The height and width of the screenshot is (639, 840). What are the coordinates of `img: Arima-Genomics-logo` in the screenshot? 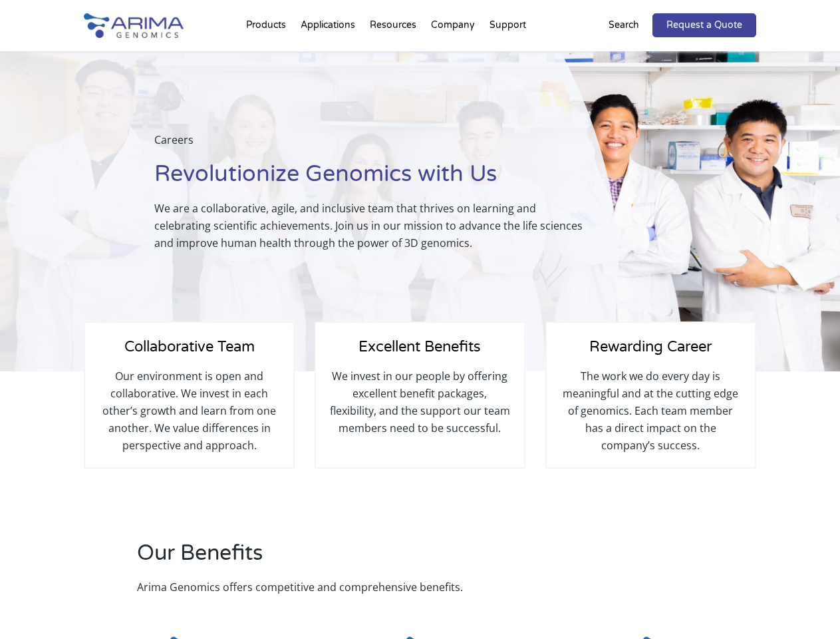 It's located at (134, 25).